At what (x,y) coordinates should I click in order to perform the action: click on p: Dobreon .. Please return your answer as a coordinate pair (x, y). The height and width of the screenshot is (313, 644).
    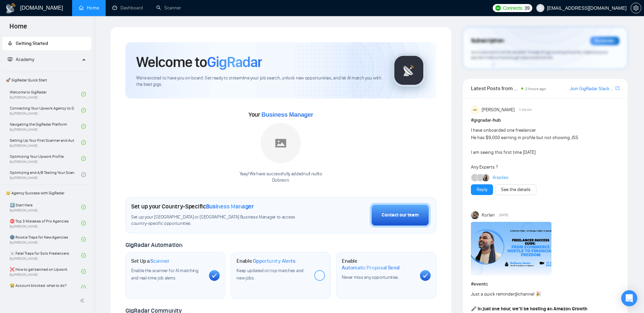
    Looking at the image, I should click on (281, 180).